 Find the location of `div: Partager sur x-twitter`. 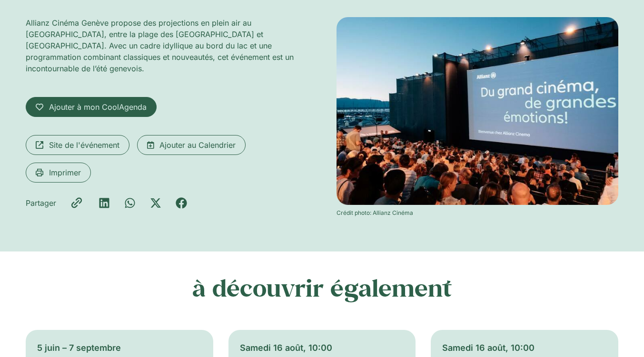

div: Partager sur x-twitter is located at coordinates (155, 203).